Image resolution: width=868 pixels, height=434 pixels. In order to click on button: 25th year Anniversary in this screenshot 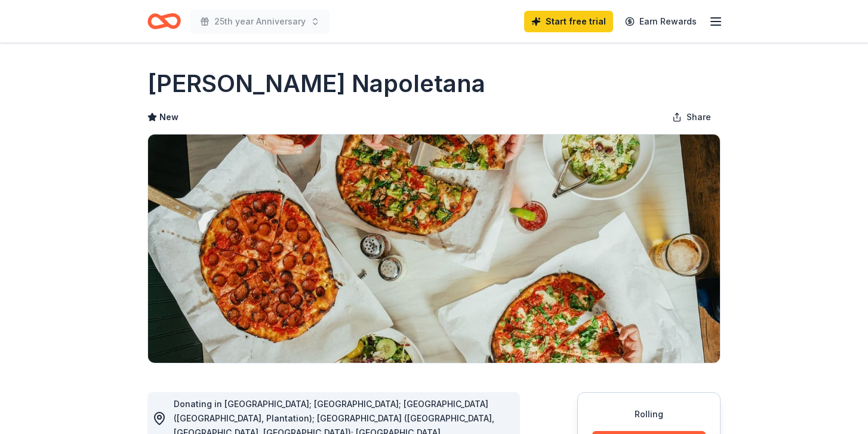, I will do `click(260, 22)`.